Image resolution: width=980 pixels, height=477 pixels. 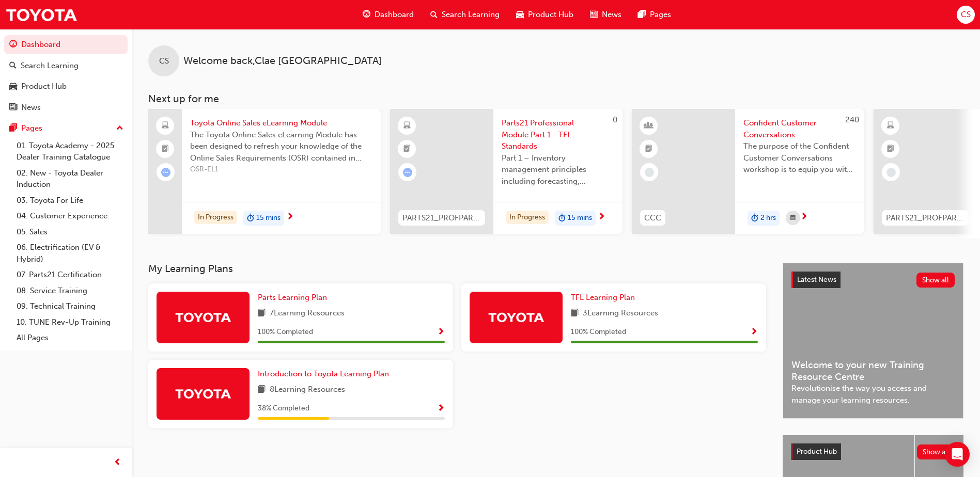 What do you see at coordinates (603, 298) in the screenshot?
I see `span: TFL Learning Plan` at bounding box center [603, 298].